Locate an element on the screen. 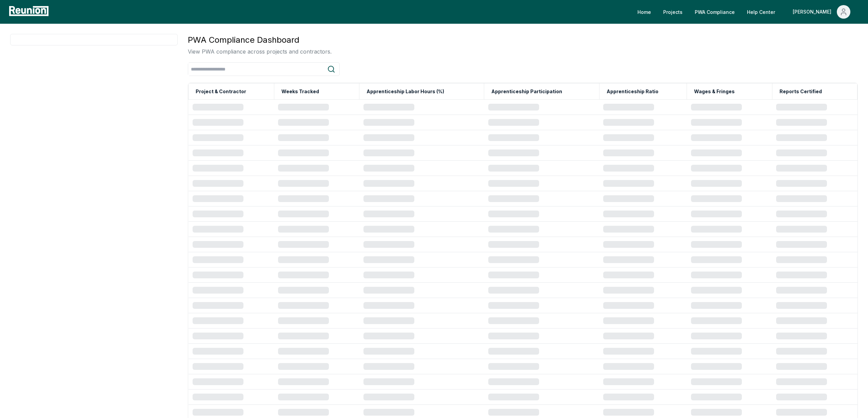  button: Weeks Tracked is located at coordinates (300, 91).